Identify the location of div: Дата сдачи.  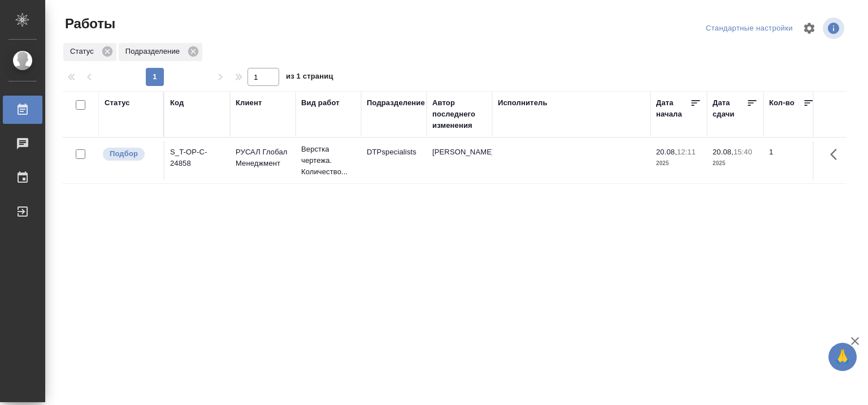
(729, 109).